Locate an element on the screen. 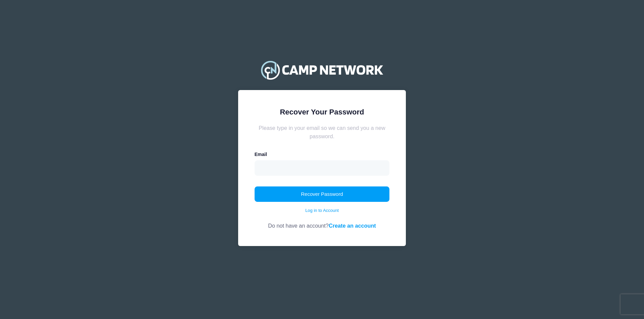 This screenshot has width=644, height=319. label: Email is located at coordinates (260, 155).